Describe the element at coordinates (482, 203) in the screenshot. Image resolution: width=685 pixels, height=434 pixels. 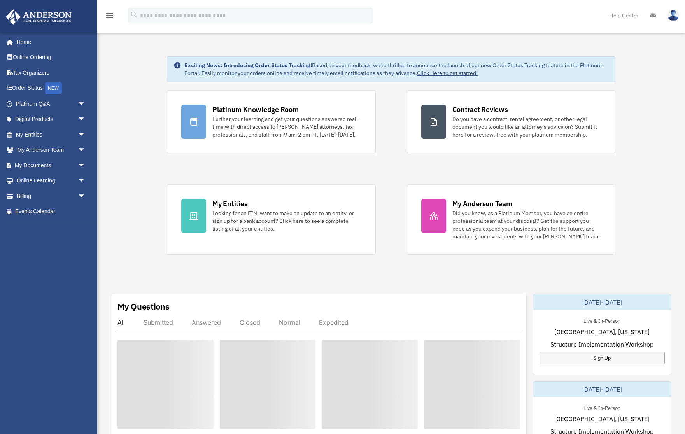
I see `div: My Anderson Team` at that location.